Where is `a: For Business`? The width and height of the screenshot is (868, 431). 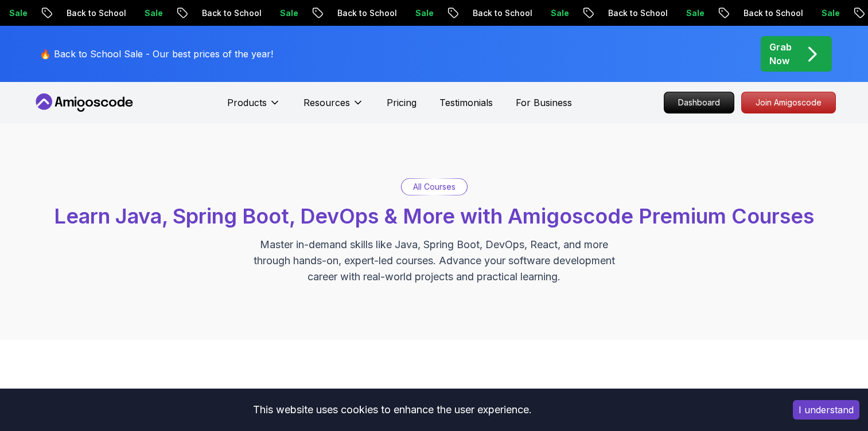 a: For Business is located at coordinates (544, 103).